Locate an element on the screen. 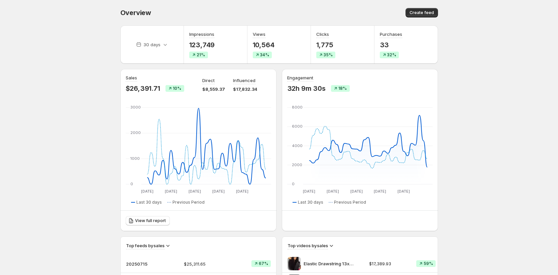 The image size is (558, 275). h3: Sales is located at coordinates (131, 78).